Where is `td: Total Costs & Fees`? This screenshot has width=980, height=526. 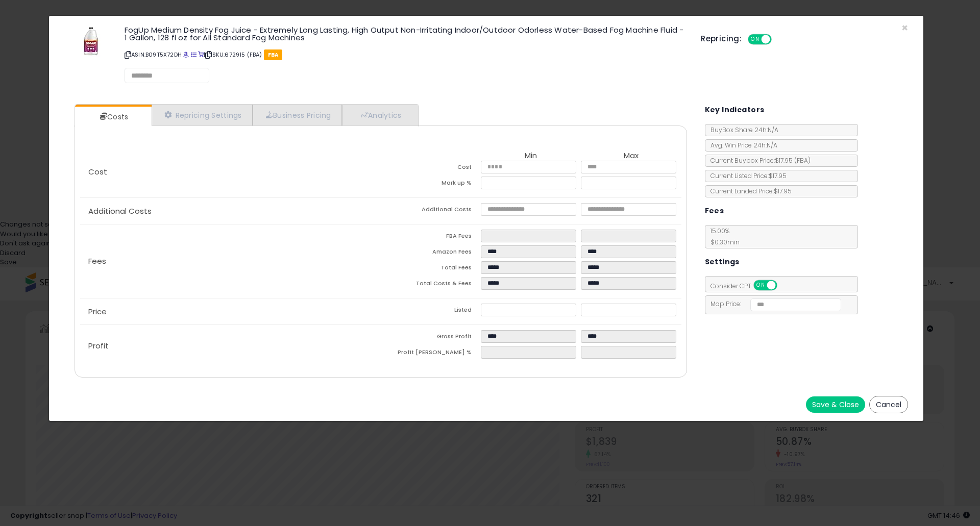 td: Total Costs & Fees is located at coordinates (431, 285).